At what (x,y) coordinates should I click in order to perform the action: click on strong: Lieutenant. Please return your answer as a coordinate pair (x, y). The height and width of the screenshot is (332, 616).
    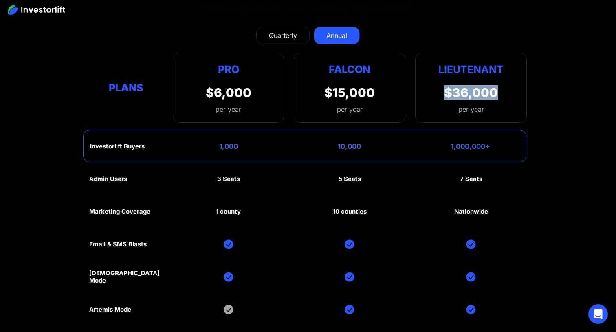
    Looking at the image, I should click on (471, 69).